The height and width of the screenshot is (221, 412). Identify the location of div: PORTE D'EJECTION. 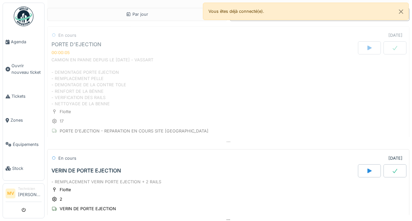
(76, 44).